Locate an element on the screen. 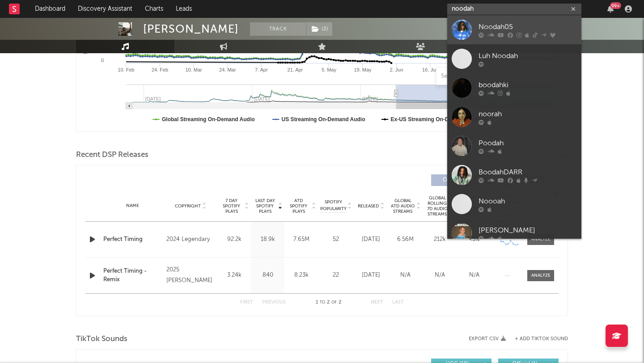 This screenshot has width=644, height=363. text: Ex-US Streaming On-Demand Audio is located at coordinates (437, 119).